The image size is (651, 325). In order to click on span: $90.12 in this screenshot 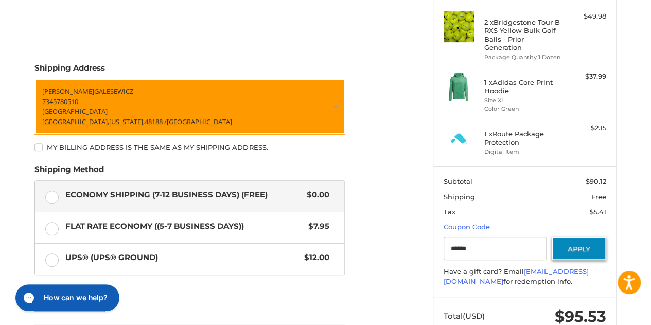, I will do `click(596, 181)`.